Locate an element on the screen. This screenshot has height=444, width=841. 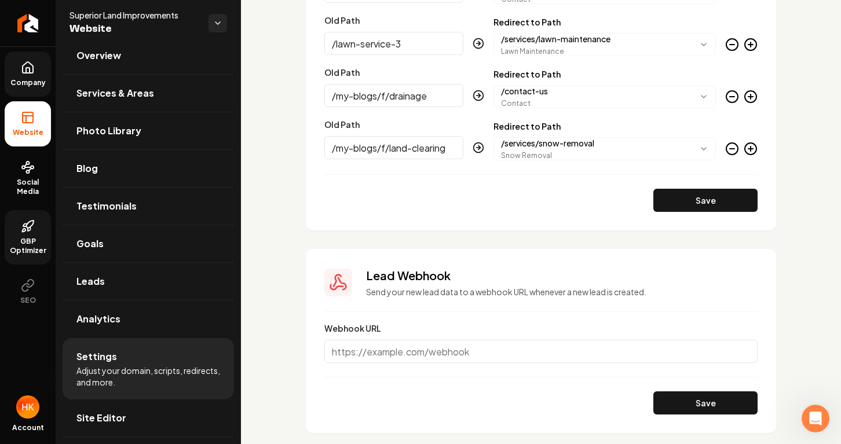
a: Analytics is located at coordinates (148, 319).